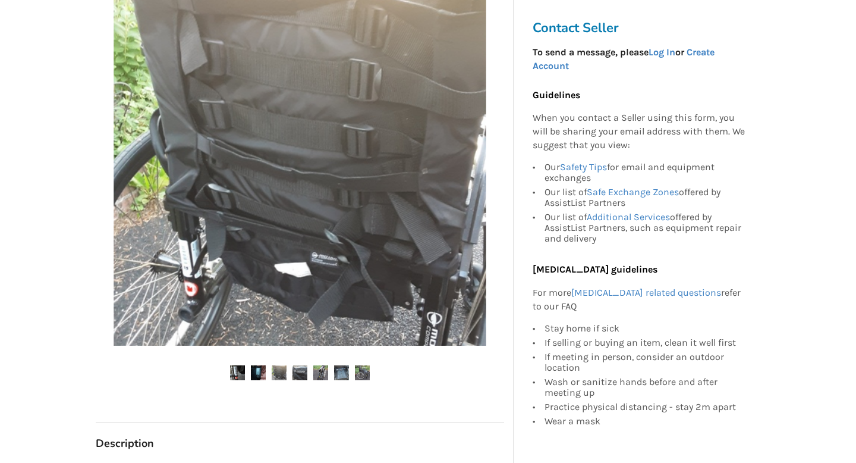 This screenshot has height=463, width=856. What do you see at coordinates (629, 216) in the screenshot?
I see `a: Additional Services` at bounding box center [629, 216].